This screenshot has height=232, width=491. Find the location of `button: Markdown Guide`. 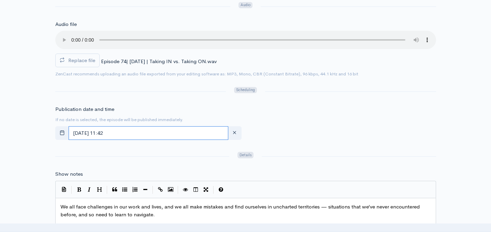

button: Markdown Guide is located at coordinates (221, 190).